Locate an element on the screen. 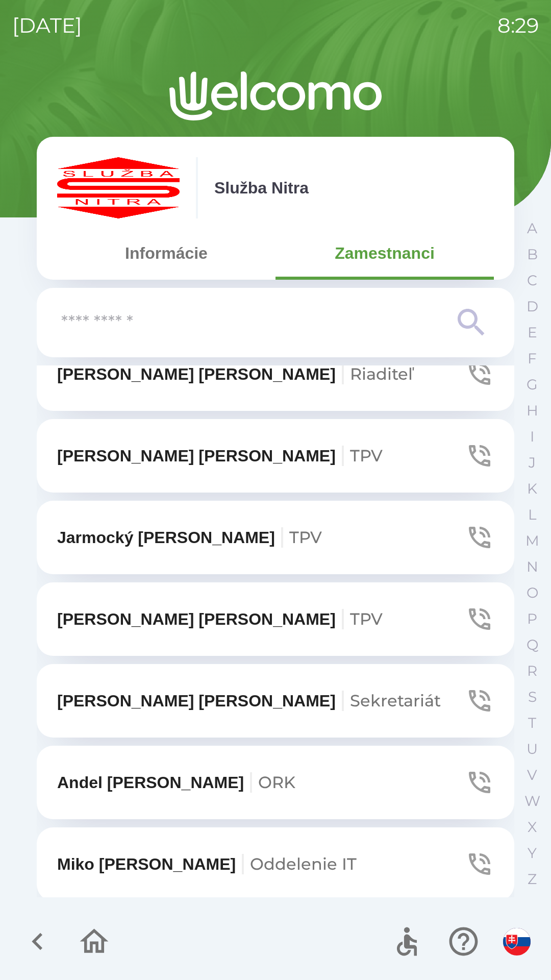 The width and height of the screenshot is (551, 980). img: sk flag is located at coordinates (517, 942).